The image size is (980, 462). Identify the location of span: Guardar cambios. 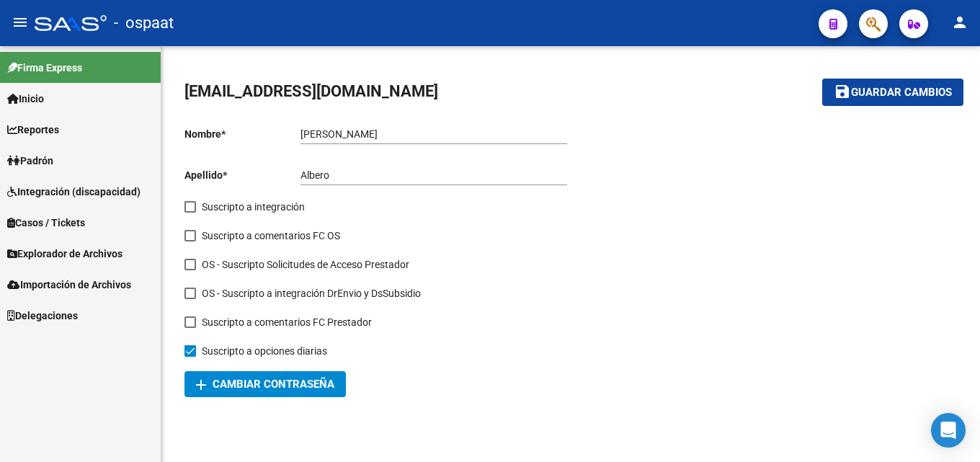
(901, 93).